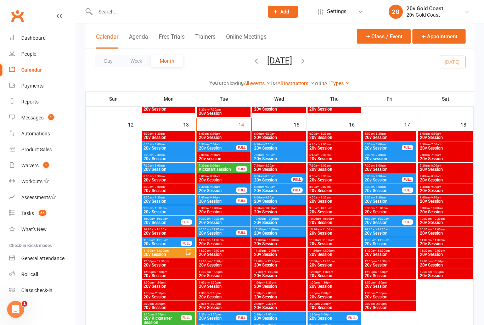 This screenshot has height=325, width=484. I want to click on button: Class / Event, so click(384, 36).